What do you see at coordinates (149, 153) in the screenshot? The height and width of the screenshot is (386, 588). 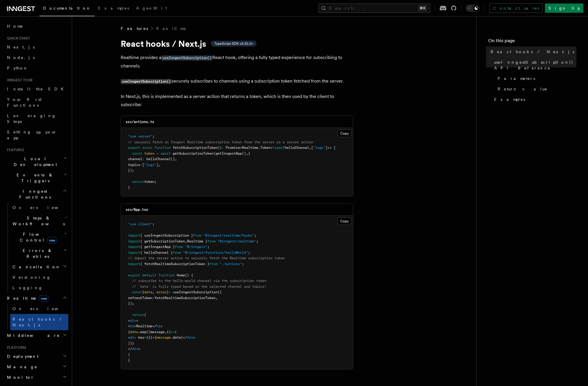 I see `span: token` at bounding box center [149, 153].